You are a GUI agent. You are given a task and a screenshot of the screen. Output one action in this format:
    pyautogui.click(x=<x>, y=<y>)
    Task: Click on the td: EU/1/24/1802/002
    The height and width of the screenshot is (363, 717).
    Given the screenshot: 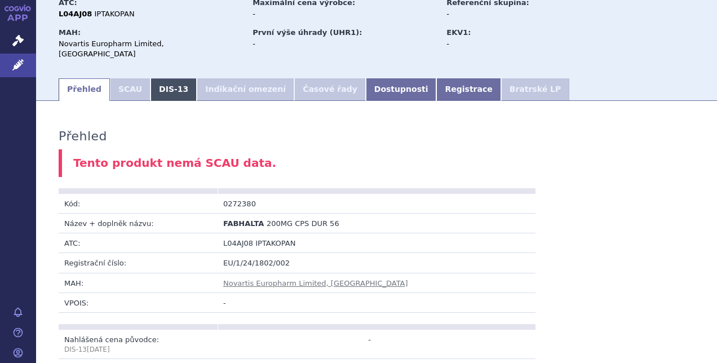 What is the action you would take?
    pyautogui.click(x=376, y=263)
    